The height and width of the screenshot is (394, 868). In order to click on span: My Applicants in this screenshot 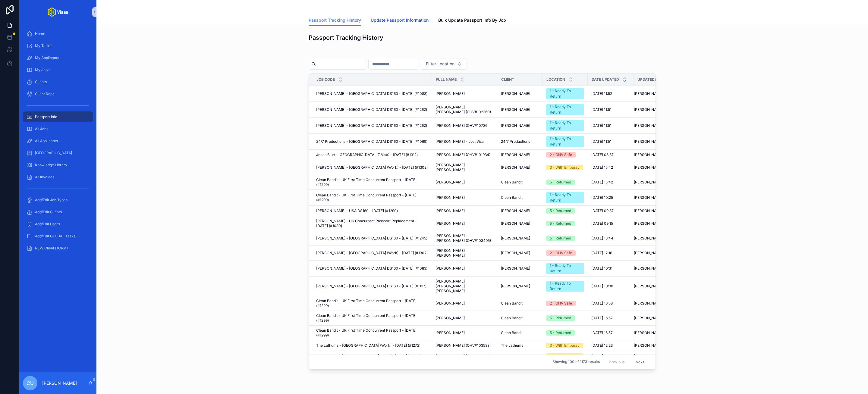, I will do `click(47, 58)`.